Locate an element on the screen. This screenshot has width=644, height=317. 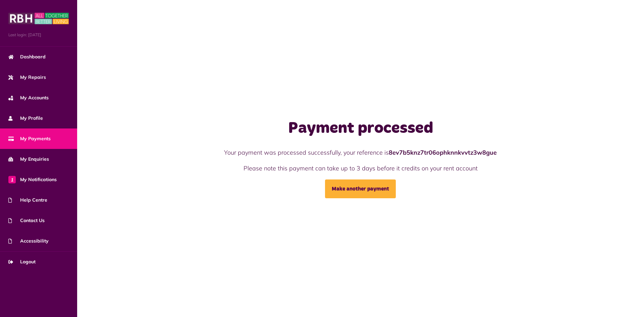
img: MyRBH is located at coordinates (39, 18).